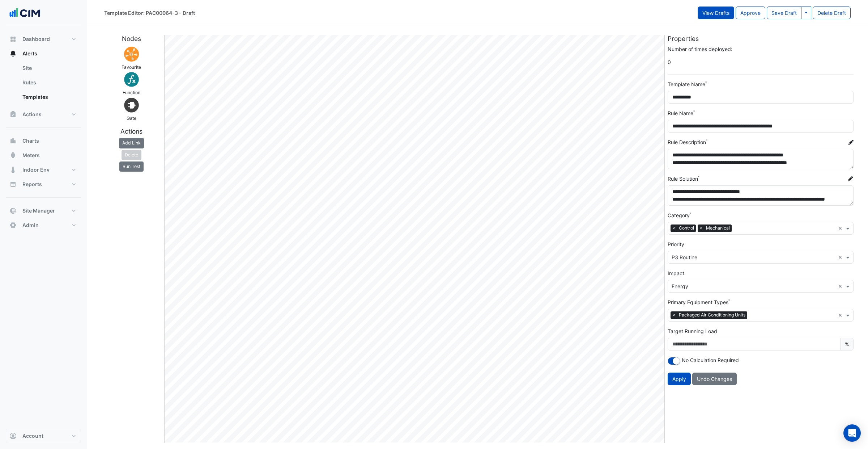 The image size is (868, 449). What do you see at coordinates (784, 12) in the screenshot?
I see `button: Save Draft` at bounding box center [784, 12].